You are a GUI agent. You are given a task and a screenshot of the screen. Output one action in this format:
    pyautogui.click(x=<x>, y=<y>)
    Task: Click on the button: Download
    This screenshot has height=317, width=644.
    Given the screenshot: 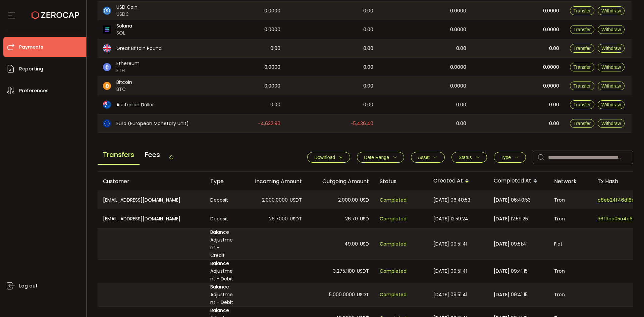 What is the action you would take?
    pyautogui.click(x=329, y=157)
    